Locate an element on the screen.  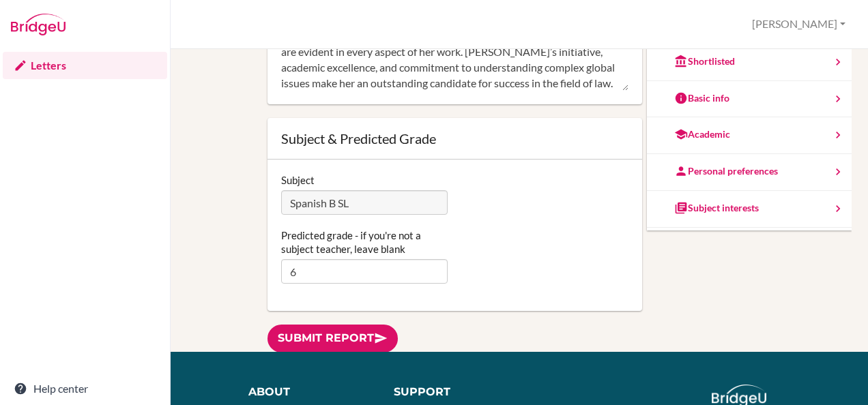
a: Letters is located at coordinates (85, 65).